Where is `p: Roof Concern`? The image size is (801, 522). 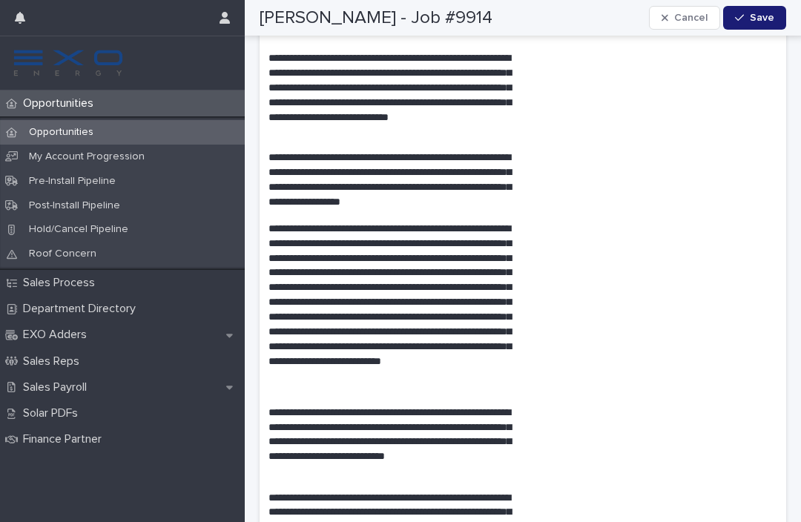 p: Roof Concern is located at coordinates (62, 254).